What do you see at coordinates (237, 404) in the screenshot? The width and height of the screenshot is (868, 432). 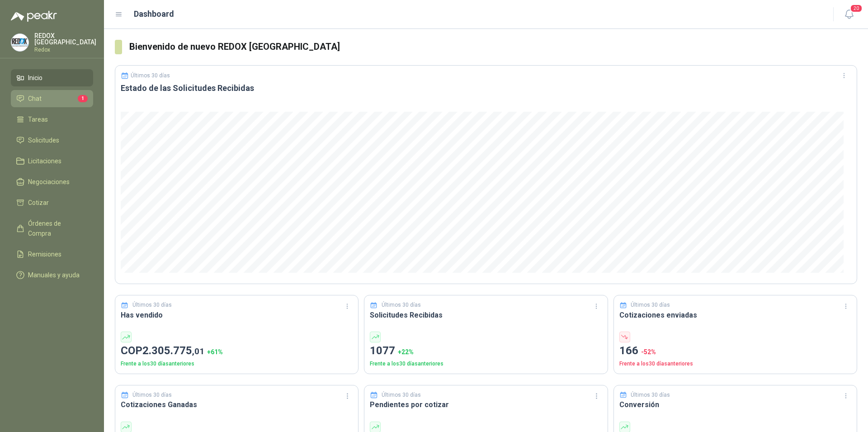 I see `h3: Cotizaciones Ganadas` at bounding box center [237, 404].